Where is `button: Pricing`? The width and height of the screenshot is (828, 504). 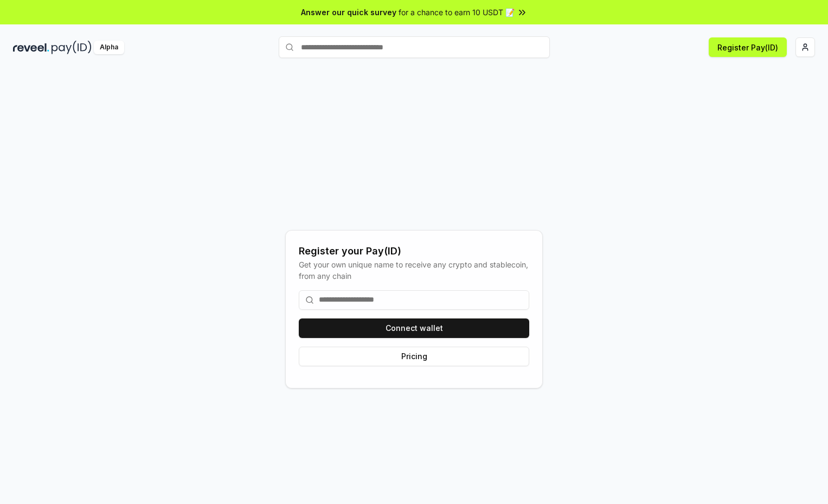
button: Pricing is located at coordinates (413, 357).